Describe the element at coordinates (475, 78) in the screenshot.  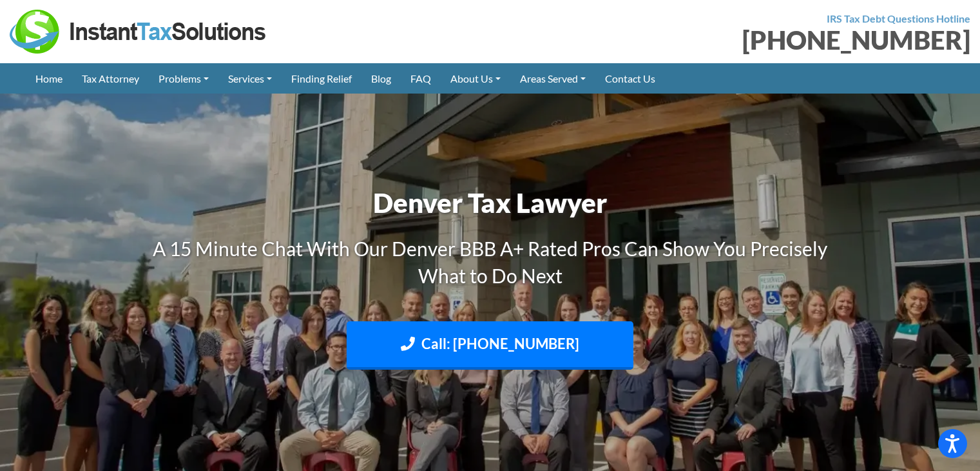
I see `a: About Us` at that location.